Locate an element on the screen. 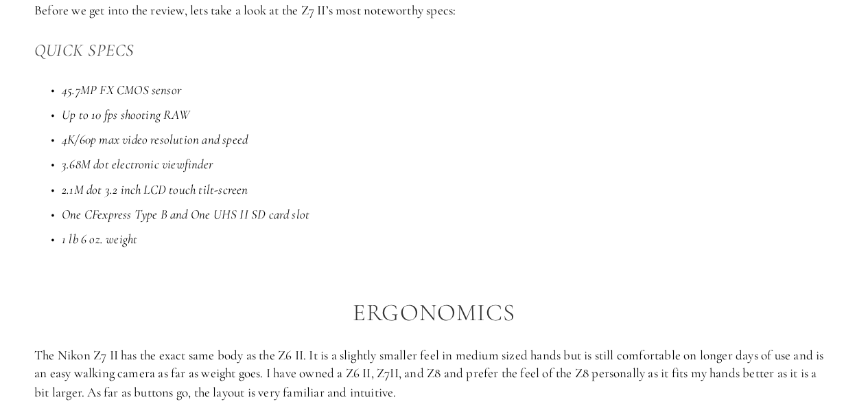  em: 4K/60p max video resolution and speed is located at coordinates (154, 139).